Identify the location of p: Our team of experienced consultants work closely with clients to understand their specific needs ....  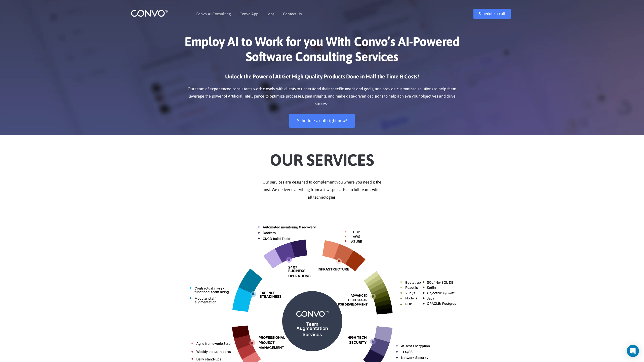
(322, 96).